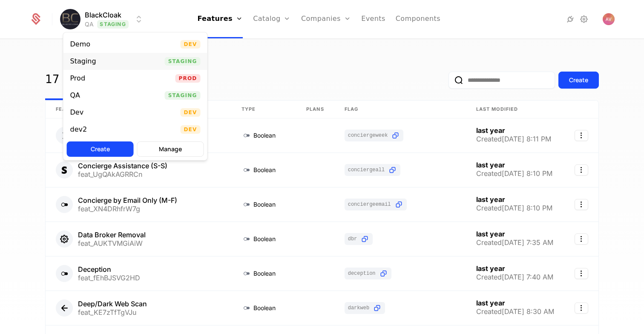 The height and width of the screenshot is (334, 644). I want to click on div: QA, so click(75, 95).